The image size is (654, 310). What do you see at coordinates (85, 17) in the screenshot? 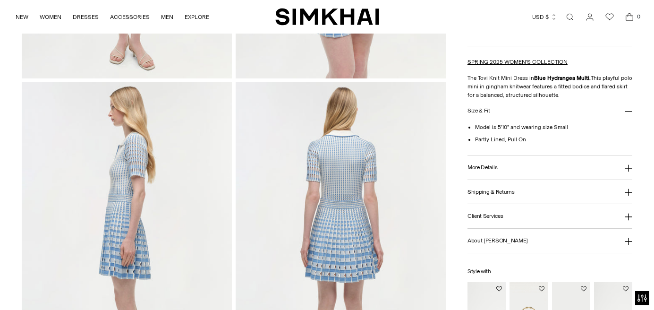
I see `a: DRESSES` at bounding box center [85, 17].